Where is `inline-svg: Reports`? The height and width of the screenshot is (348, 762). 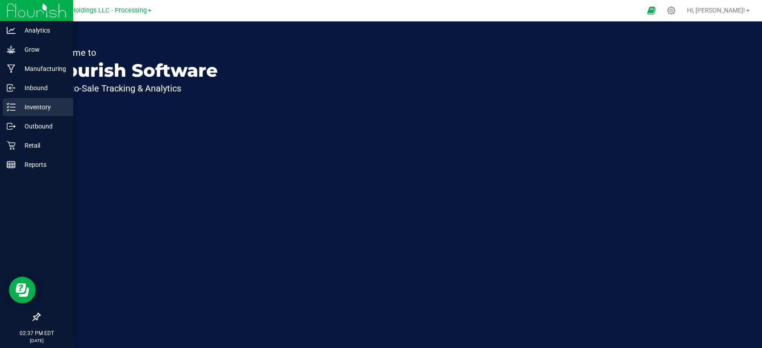 inline-svg: Reports is located at coordinates (11, 165).